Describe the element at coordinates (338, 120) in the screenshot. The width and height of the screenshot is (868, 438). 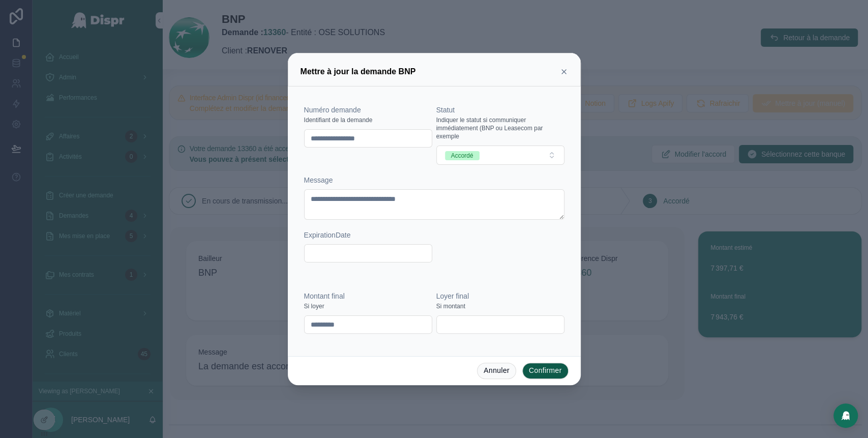
I see `span: Identifiant de la demande` at that location.